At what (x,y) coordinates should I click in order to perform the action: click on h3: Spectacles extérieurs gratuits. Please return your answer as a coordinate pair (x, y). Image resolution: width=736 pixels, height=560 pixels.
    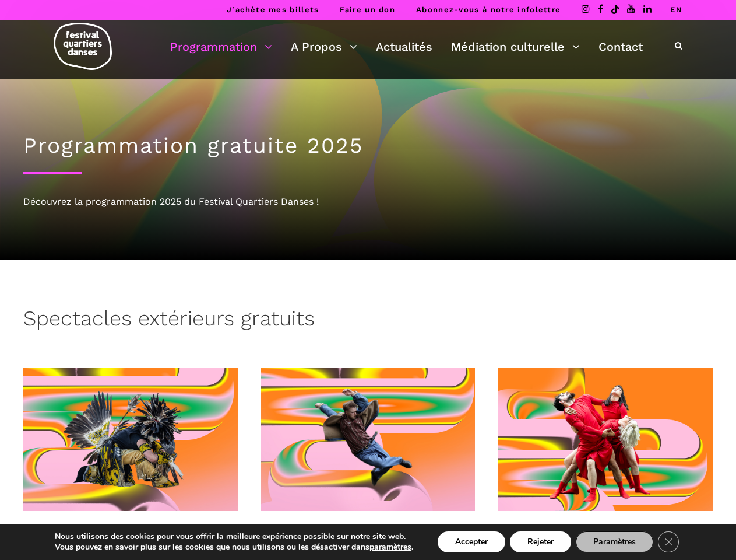
    Looking at the image, I should click on (169, 321).